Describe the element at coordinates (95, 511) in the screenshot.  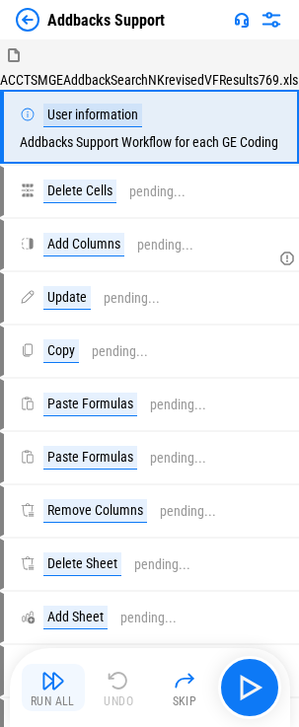
I see `div: Remove Columns` at that location.